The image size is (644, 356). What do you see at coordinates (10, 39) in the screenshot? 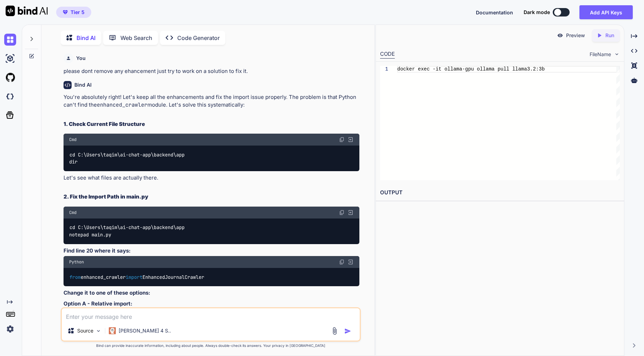
I see `img: chat` at bounding box center [10, 39].